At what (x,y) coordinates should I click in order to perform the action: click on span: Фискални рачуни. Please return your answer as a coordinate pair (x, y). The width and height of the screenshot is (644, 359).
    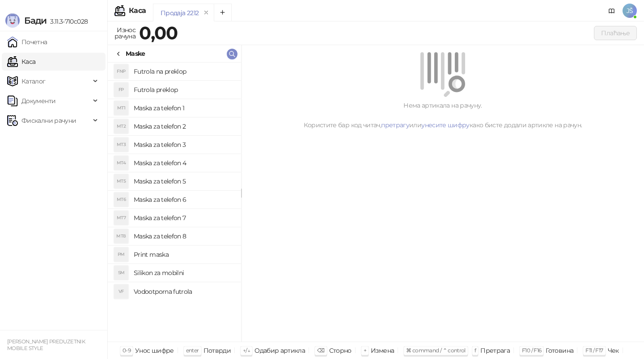
    Looking at the image, I should click on (49, 121).